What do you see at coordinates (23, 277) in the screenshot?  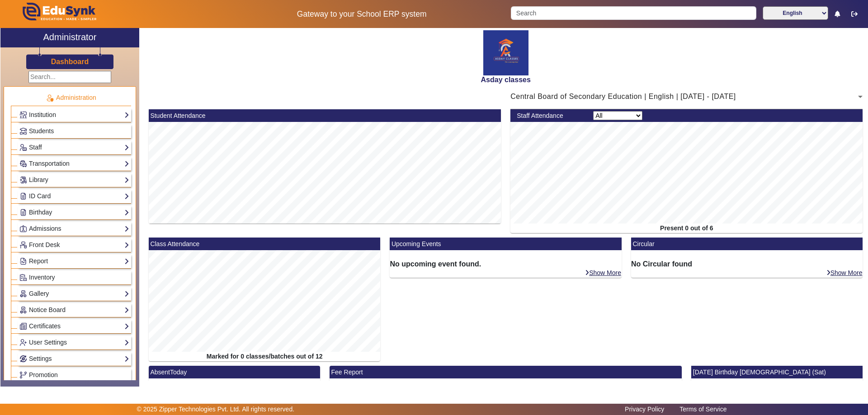 I see `img: Inventory.png` at bounding box center [23, 277].